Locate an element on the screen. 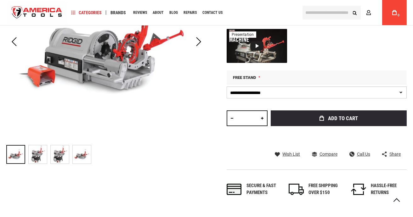  span: 0 is located at coordinates (399, 15).